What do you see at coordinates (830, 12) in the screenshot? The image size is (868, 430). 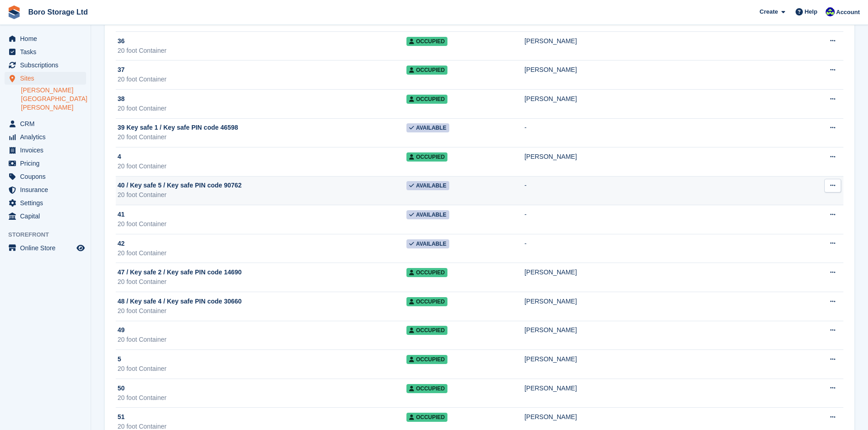 I see `img: Tobie Hillier` at bounding box center [830, 12].